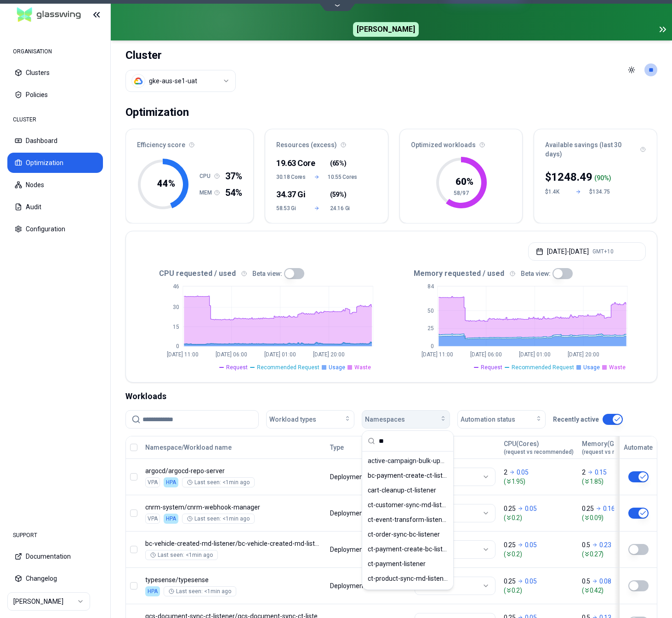 The width and height of the screenshot is (672, 618). I want to click on div: Resources (excess), so click(327, 142).